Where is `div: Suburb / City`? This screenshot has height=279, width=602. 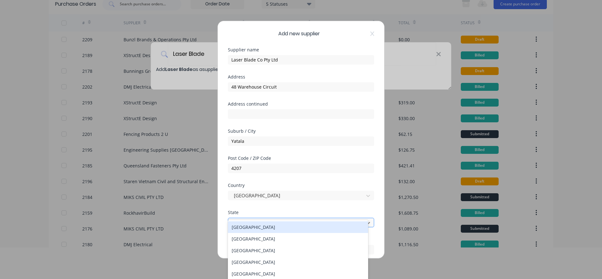 div: Suburb / City is located at coordinates (301, 131).